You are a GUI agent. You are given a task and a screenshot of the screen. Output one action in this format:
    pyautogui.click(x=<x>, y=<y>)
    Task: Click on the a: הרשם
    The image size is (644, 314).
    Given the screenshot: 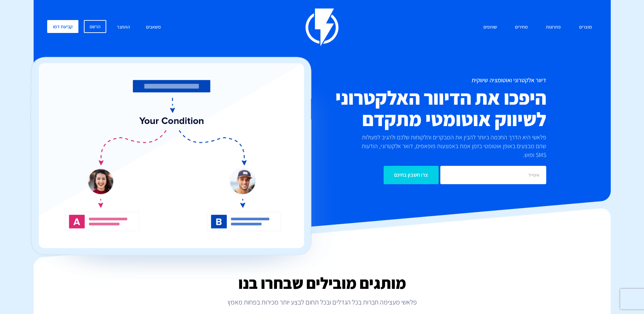 What is the action you would take?
    pyautogui.click(x=95, y=26)
    